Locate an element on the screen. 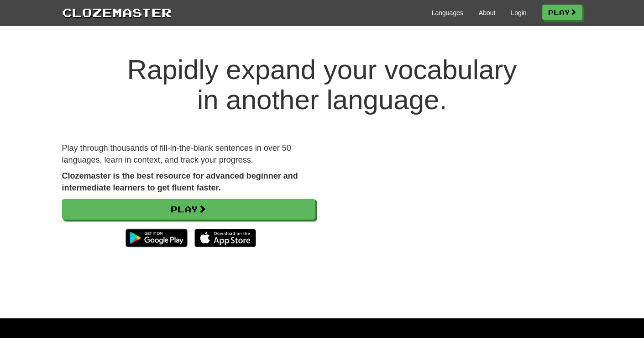  strong: Clozemaster is the best resource for advanced beginner and intermediate learners to get fluent fa... is located at coordinates (180, 182).